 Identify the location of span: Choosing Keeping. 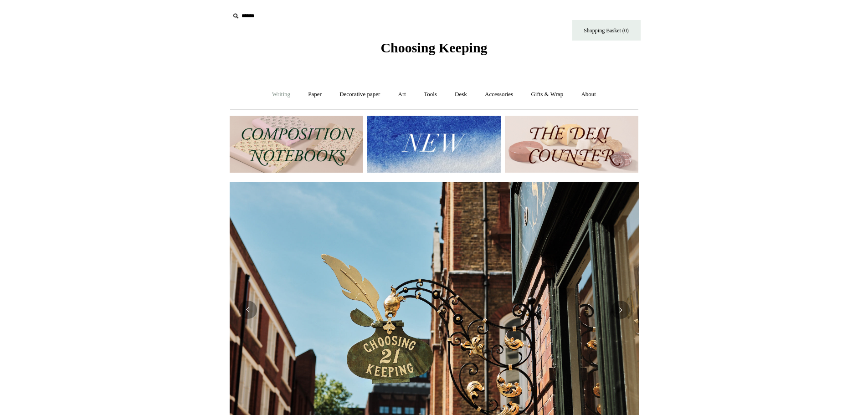
(434, 47).